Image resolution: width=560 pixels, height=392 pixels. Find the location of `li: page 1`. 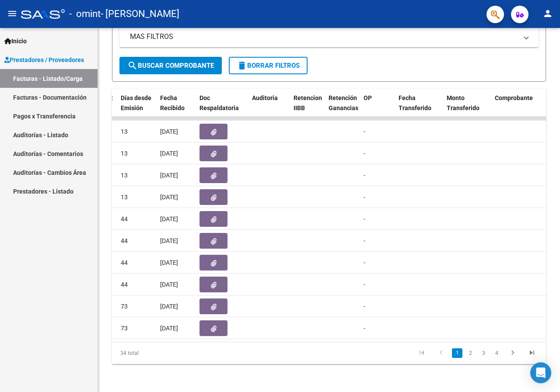

li: page 1 is located at coordinates (457, 353).